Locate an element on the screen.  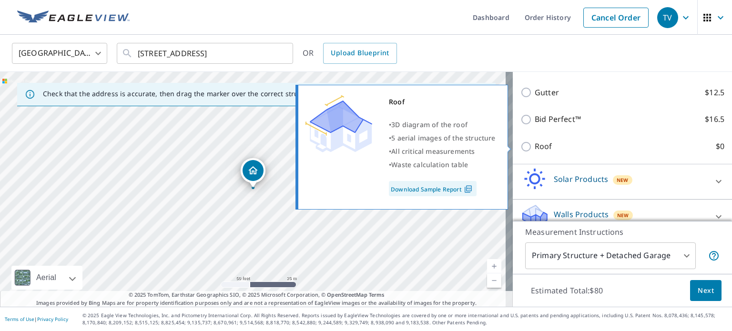
img: Premium is located at coordinates (339, 124).